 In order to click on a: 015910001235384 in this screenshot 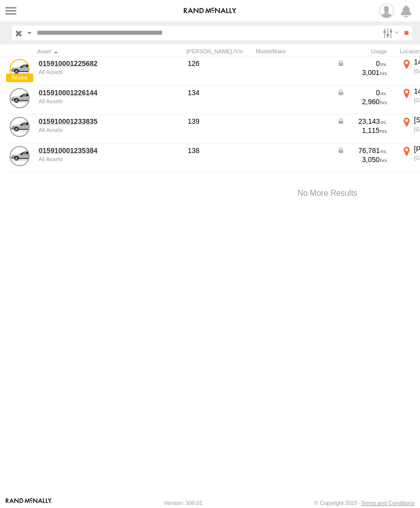, I will do `click(88, 150)`.